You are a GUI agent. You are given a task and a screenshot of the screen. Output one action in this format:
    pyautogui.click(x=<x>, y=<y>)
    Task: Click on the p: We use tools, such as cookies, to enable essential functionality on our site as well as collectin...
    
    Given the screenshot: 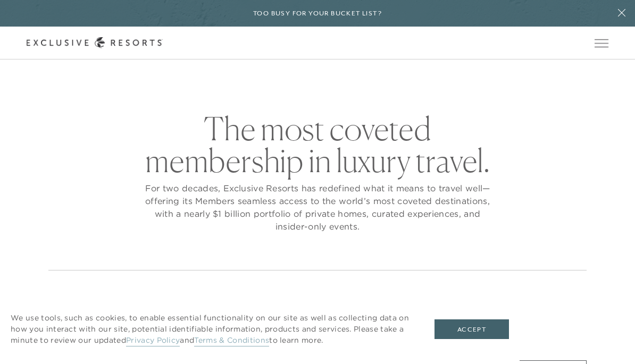 What is the action you would take?
    pyautogui.click(x=211, y=329)
    